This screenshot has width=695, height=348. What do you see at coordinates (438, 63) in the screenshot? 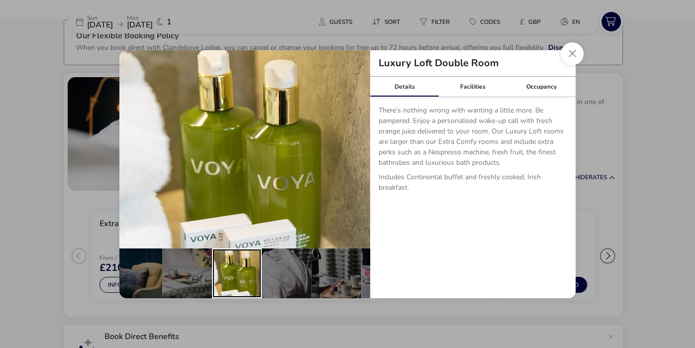
I see `h2: Luxury Loft Double Room` at bounding box center [438, 63].